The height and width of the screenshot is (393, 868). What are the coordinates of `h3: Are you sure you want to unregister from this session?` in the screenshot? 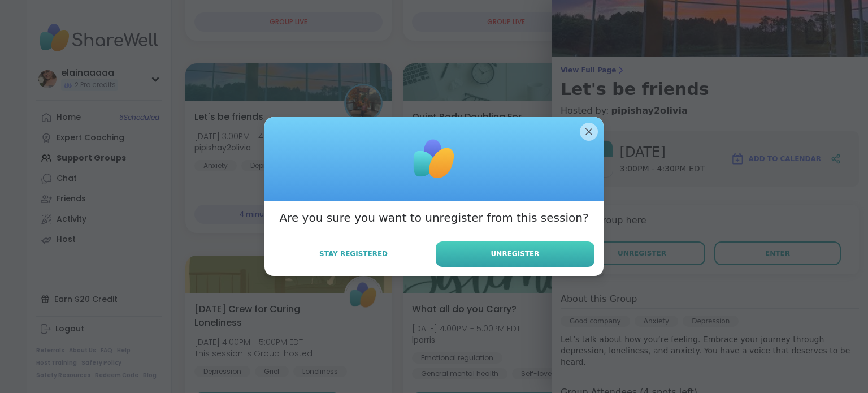 It's located at (434, 218).